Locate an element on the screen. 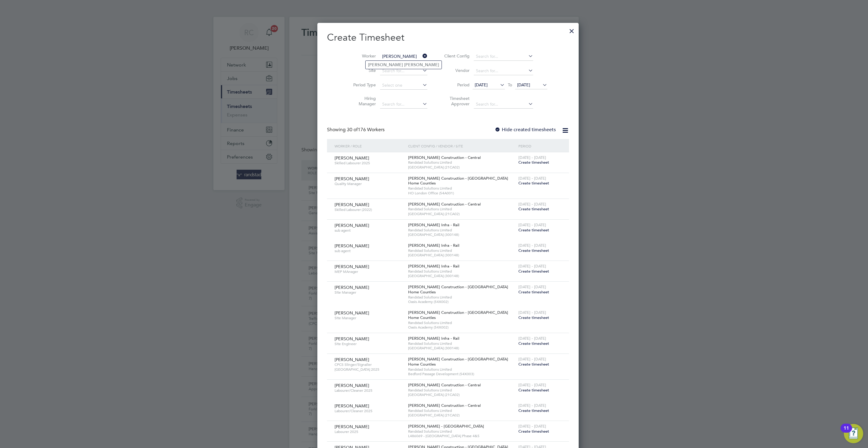 This screenshot has height=448, width=868. span: Labourer 2025 is located at coordinates (369, 432).